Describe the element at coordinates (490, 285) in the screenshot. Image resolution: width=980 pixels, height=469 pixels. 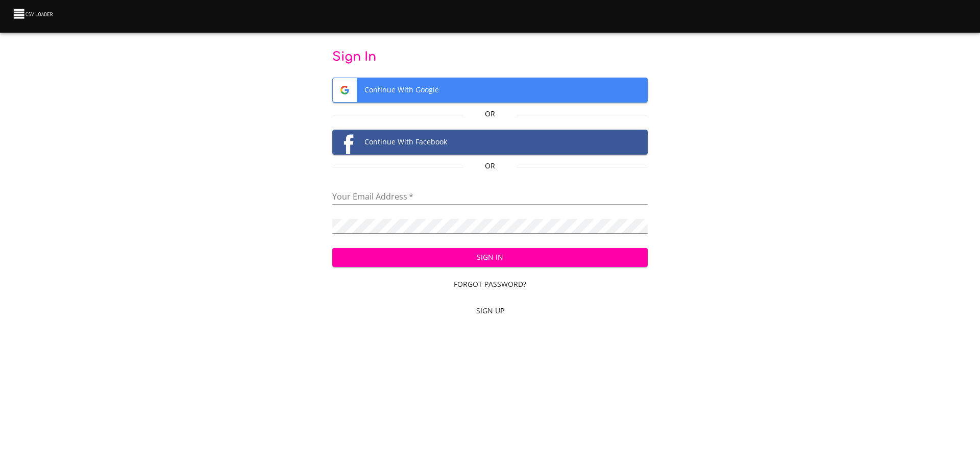
I see `a: Forgot Password?` at that location.